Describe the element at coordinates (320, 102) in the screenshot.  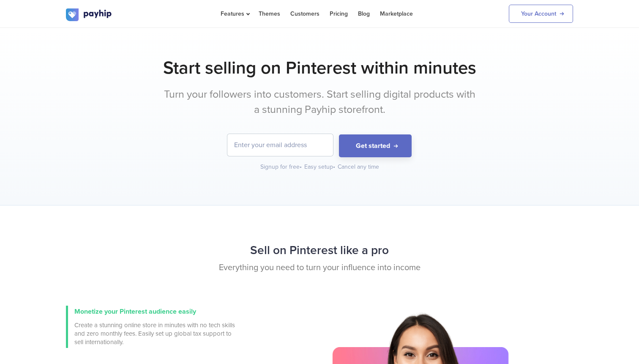
I see `p: Turn your followers into customers. Start selling digital products with a stunning Payhip storefr...` at that location.